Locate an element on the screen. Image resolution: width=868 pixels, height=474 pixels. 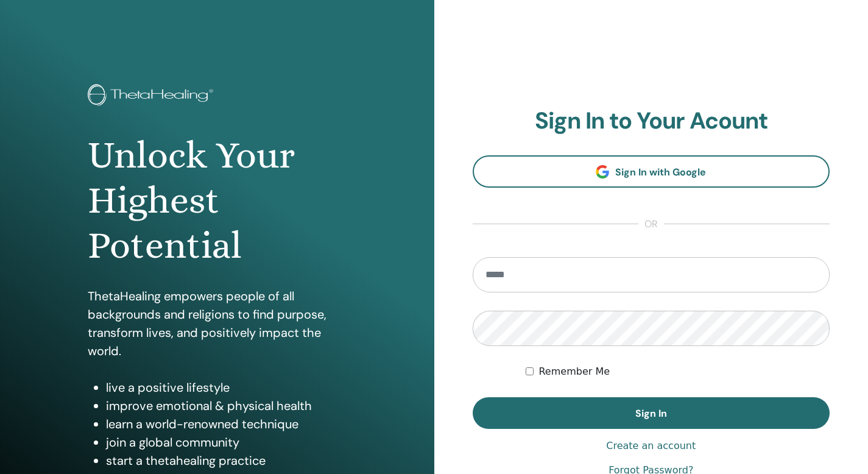
h1: Unlock Your Highest Potential is located at coordinates (217, 201).